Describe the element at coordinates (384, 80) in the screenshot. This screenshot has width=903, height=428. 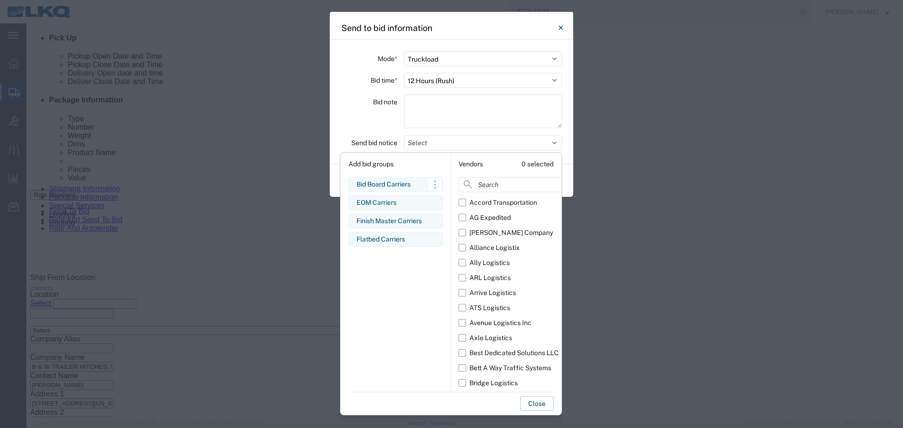
I see `label: Bid time` at that location.